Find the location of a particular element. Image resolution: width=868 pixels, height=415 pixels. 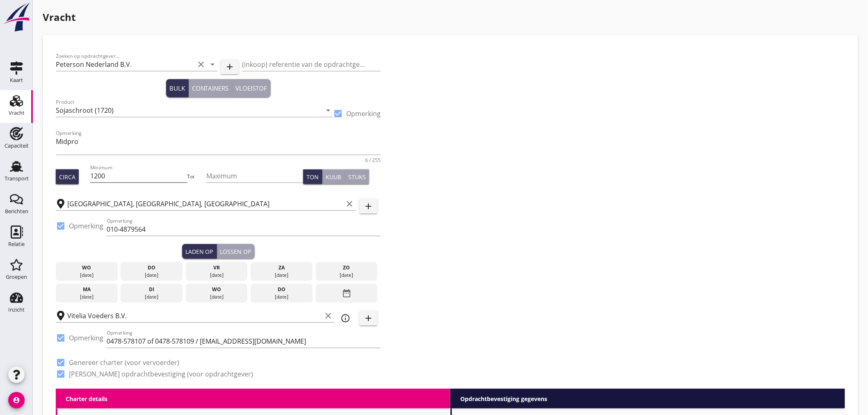

button: Containers is located at coordinates (211, 88).